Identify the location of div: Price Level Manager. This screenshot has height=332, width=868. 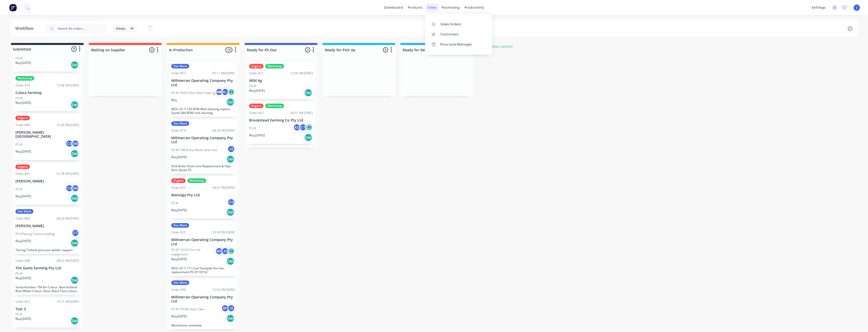
(456, 44).